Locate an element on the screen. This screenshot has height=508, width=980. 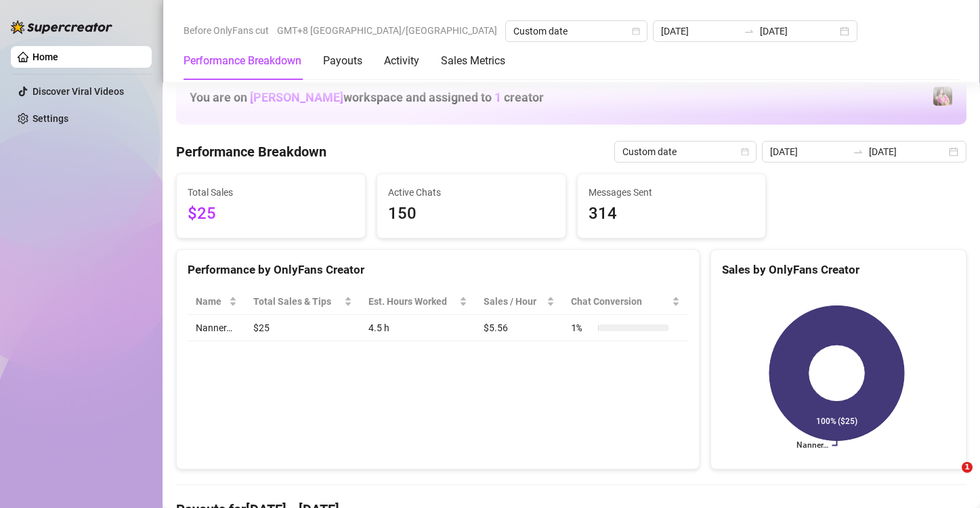
span: Before OnlyFans cut is located at coordinates (226, 30).